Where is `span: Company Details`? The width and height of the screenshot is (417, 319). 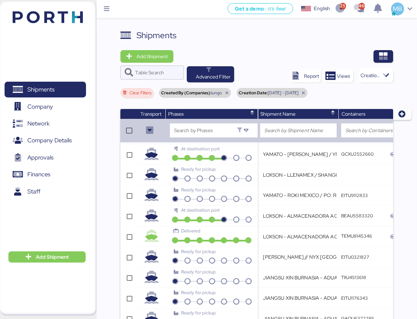
span: Company Details is located at coordinates (49, 140).